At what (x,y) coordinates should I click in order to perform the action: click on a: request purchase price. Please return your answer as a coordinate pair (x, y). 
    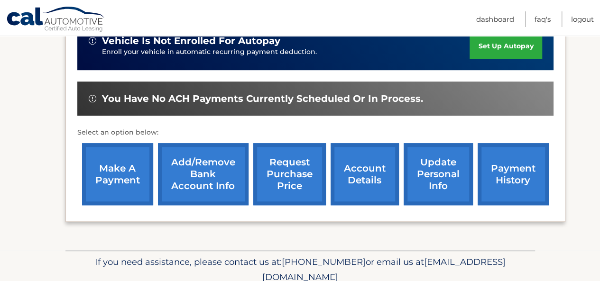
    Looking at the image, I should click on (290, 174).